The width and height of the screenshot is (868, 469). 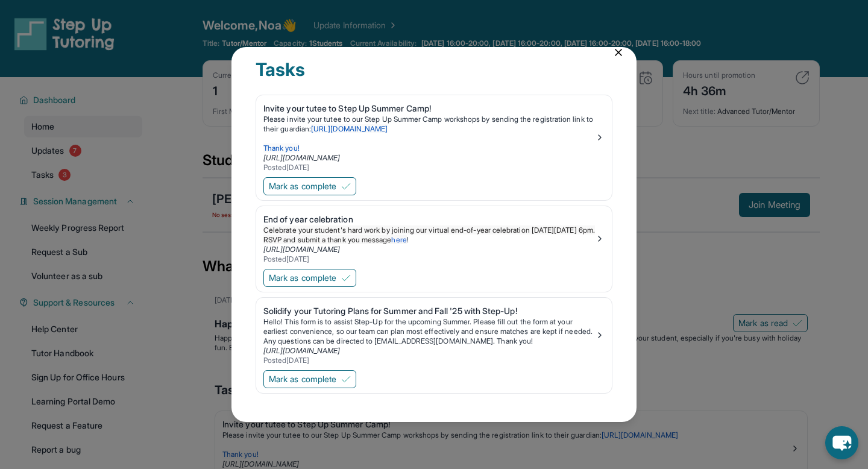 I want to click on div: Tasks, so click(x=434, y=76).